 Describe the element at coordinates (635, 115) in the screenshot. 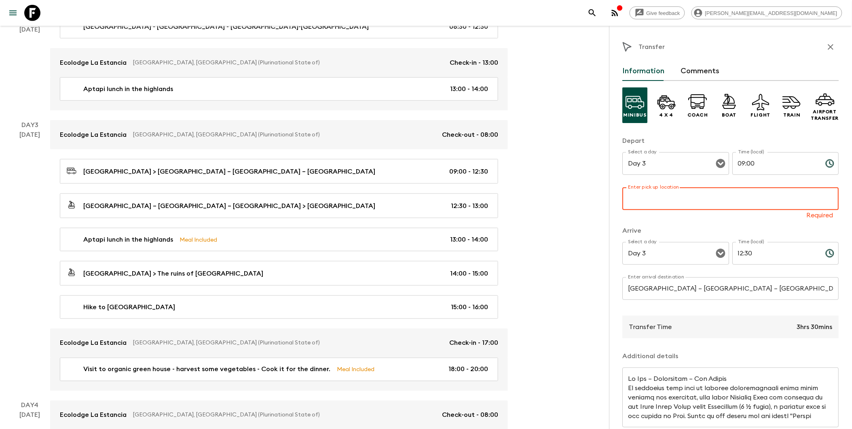

I see `p: Minibus` at that location.